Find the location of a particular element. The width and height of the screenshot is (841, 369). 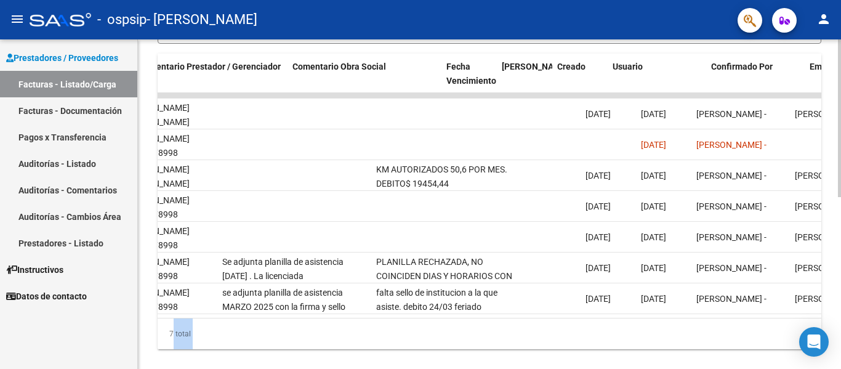

span: Datos de contacto is located at coordinates (46, 296).